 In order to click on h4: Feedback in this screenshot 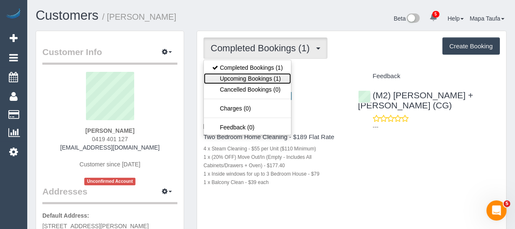, I will do `click(429, 76)`.